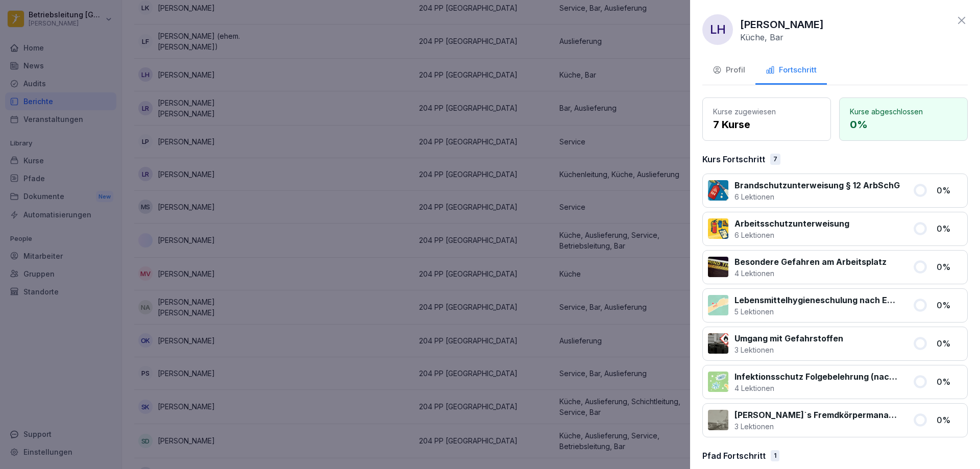 This screenshot has width=980, height=469. Describe the element at coordinates (775, 456) in the screenshot. I see `div: 1` at that location.